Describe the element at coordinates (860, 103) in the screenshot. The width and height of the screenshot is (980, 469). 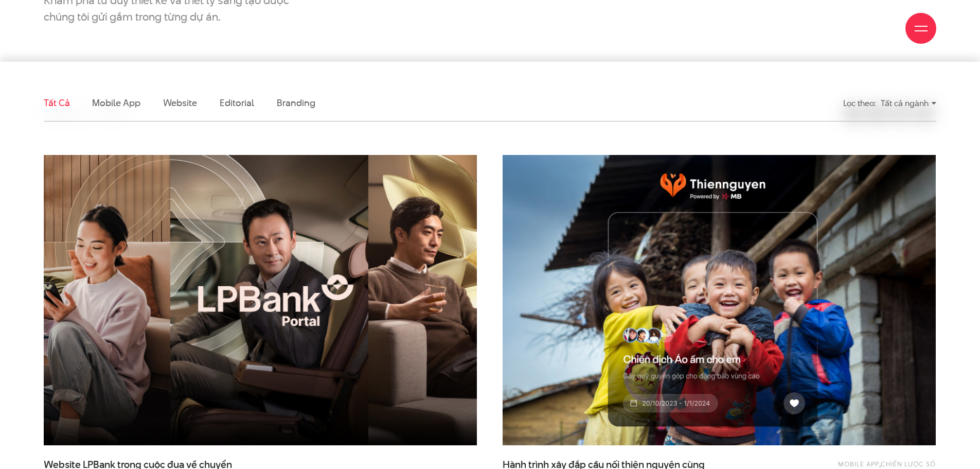
I see `div: Lọc theo:` at that location.